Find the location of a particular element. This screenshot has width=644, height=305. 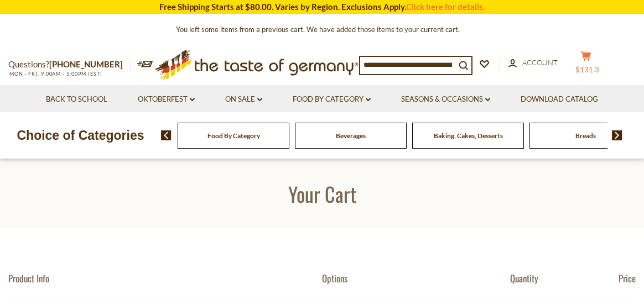

div: Quantity is located at coordinates (541, 278).